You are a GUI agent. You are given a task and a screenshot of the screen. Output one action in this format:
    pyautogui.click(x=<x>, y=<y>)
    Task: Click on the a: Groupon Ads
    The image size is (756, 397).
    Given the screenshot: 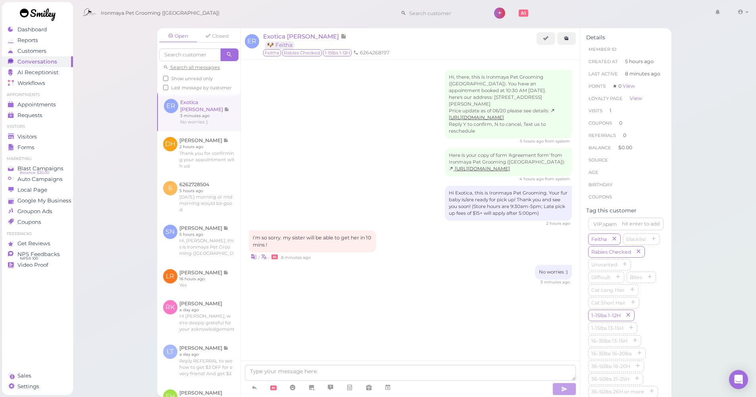 What is the action you would take?
    pyautogui.click(x=37, y=211)
    